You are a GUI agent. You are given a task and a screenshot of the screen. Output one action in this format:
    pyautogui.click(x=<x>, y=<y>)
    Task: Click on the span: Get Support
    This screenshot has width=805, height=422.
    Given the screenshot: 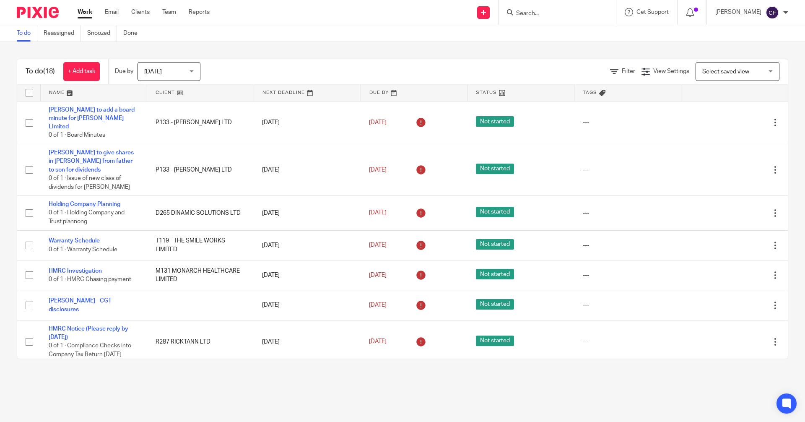 What is the action you would take?
    pyautogui.click(x=653, y=12)
    